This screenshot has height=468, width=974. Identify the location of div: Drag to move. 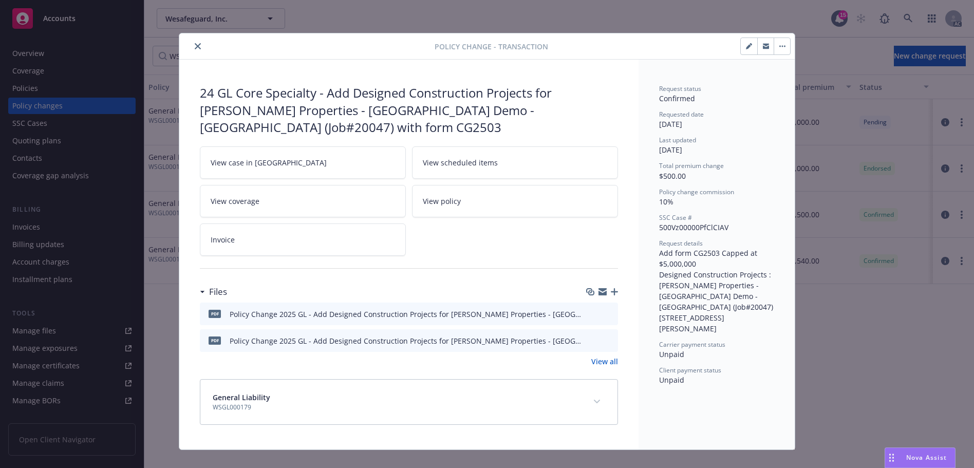
(891, 458).